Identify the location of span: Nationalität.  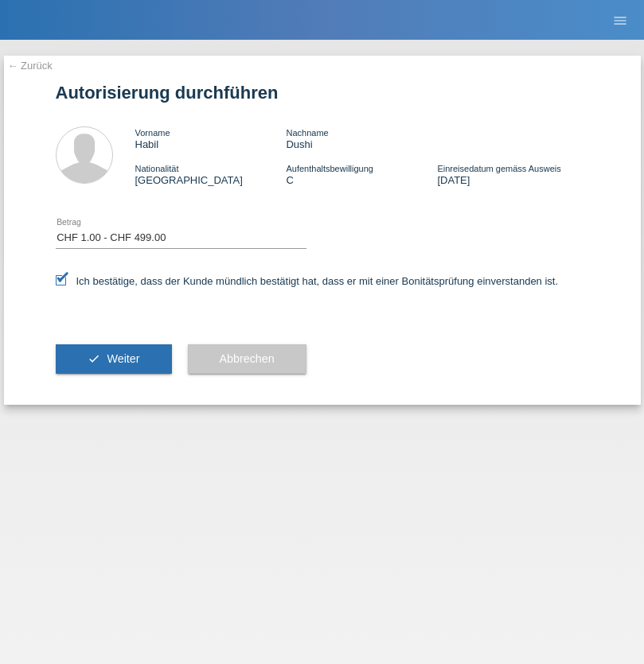
(157, 168).